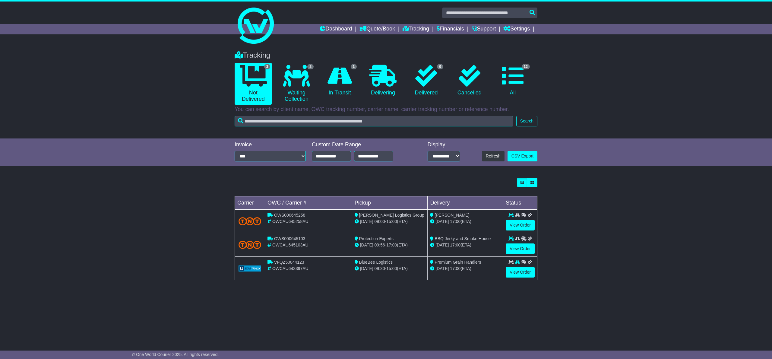 The height and width of the screenshot is (359, 772). Describe the element at coordinates (175, 354) in the screenshot. I see `span: © One World Courier 2025. All rights reserved.` at that location.